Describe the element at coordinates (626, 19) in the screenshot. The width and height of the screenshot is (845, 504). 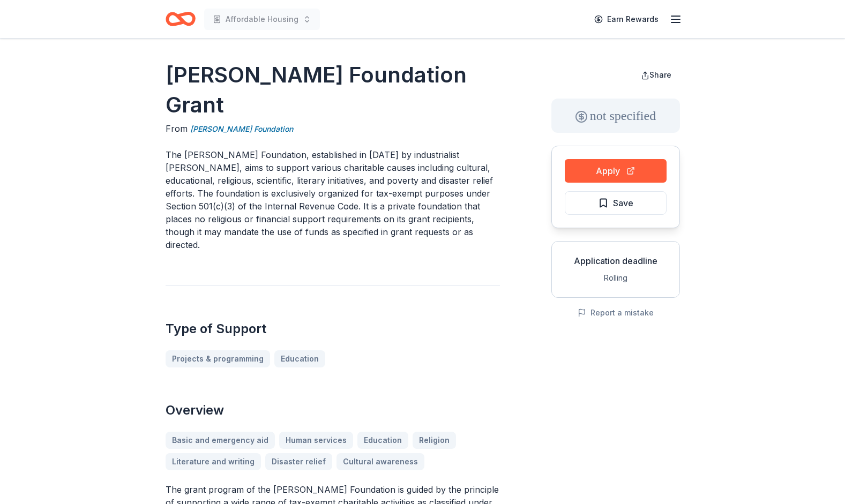
I see `a: Earn Rewards` at that location.